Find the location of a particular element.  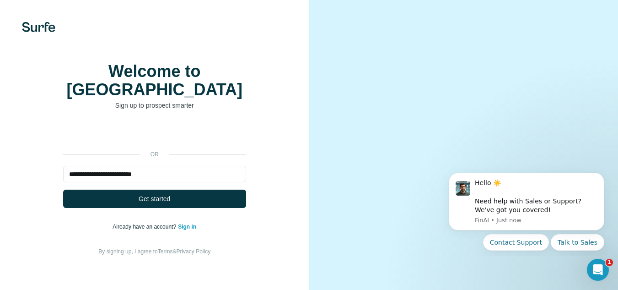

img: Surfe's logo is located at coordinates (38, 27).